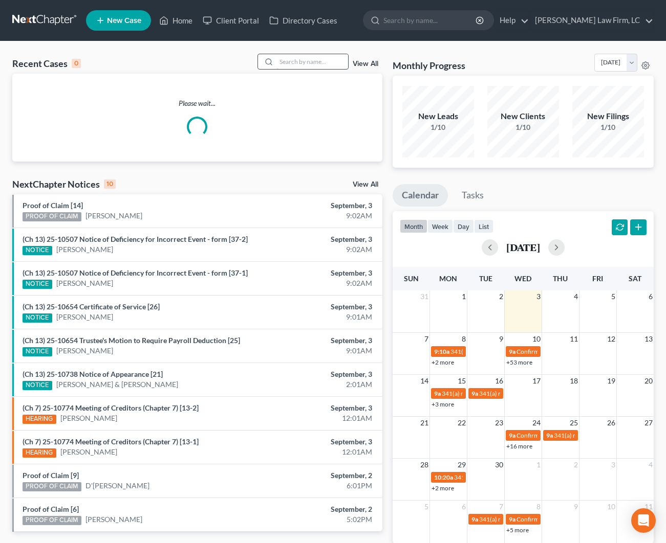  What do you see at coordinates (135, 239) in the screenshot?
I see `a: (Ch 13) 25-10507 Notice of Deficiency for Incorrect Event - form [37-2]` at bounding box center [135, 239].